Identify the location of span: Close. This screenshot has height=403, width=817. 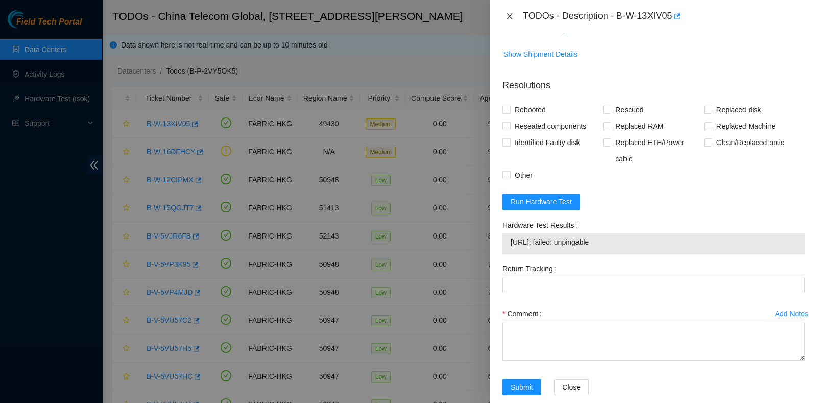
(571, 387).